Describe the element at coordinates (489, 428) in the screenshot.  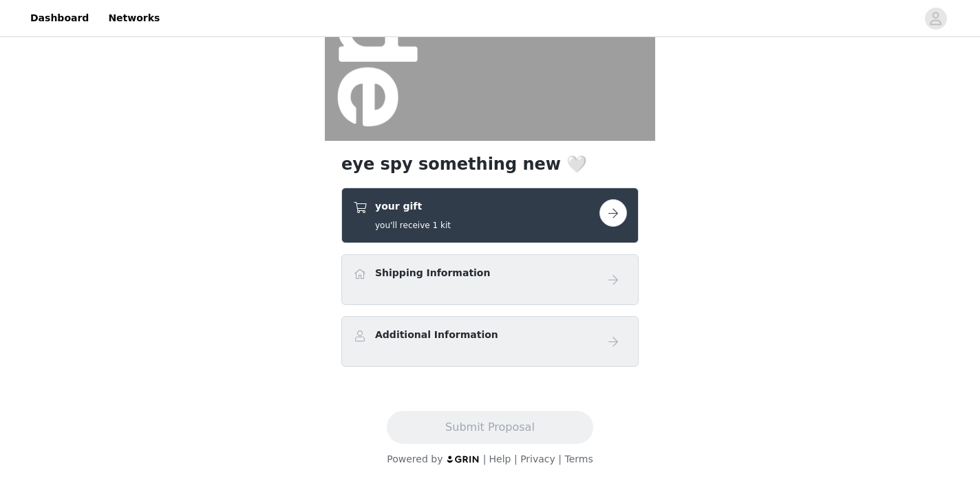
I see `button: Submit Proposal` at that location.